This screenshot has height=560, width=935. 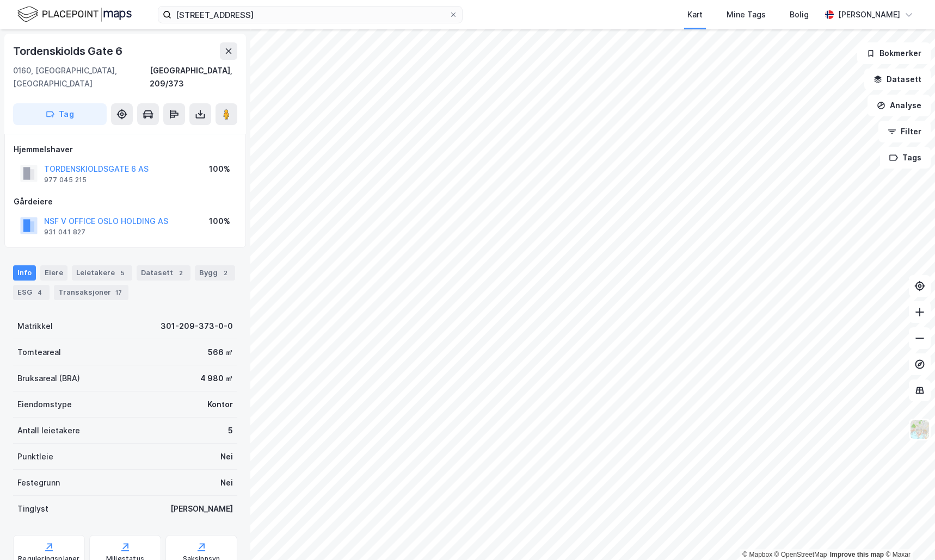 What do you see at coordinates (33, 509) in the screenshot?
I see `div: Tinglyst` at bounding box center [33, 509].